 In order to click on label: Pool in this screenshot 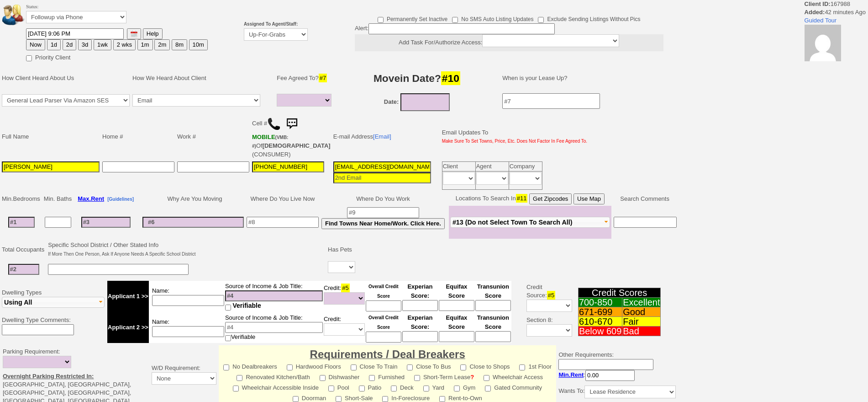, I will do `click(339, 386)`.